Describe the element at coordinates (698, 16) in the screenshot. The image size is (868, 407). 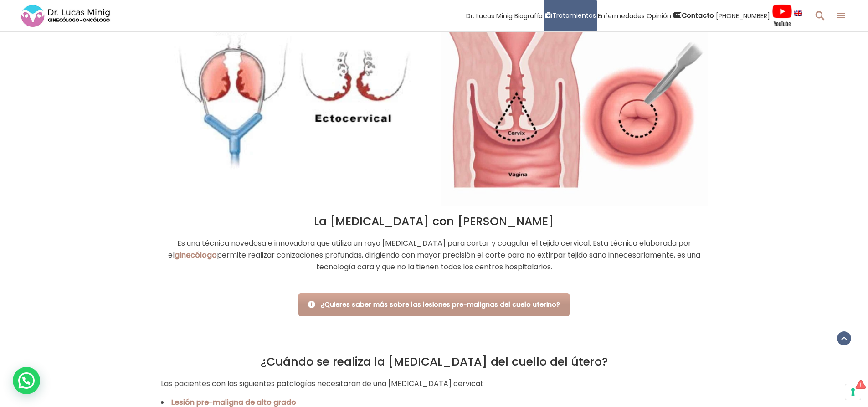
I see `strong: Contacto` at that location.